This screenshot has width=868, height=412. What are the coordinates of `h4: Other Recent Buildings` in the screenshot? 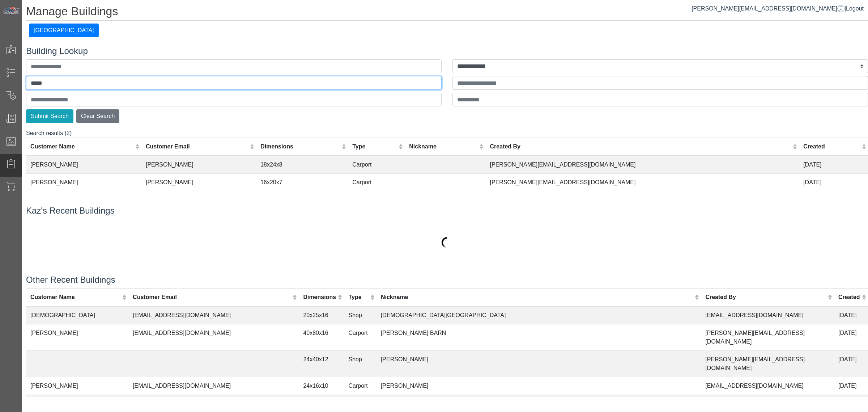 It's located at (447, 280).